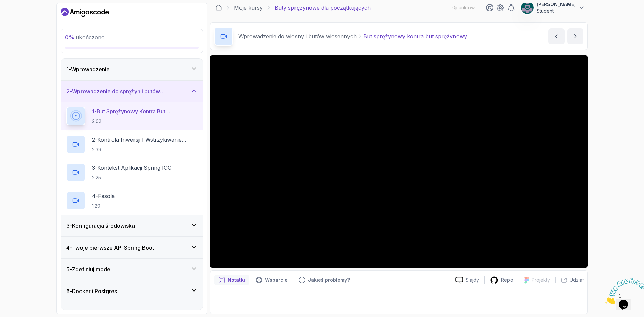  Describe the element at coordinates (132, 248) in the screenshot. I see `button: 4-Twoje pierwsze API Spring Boot` at that location.